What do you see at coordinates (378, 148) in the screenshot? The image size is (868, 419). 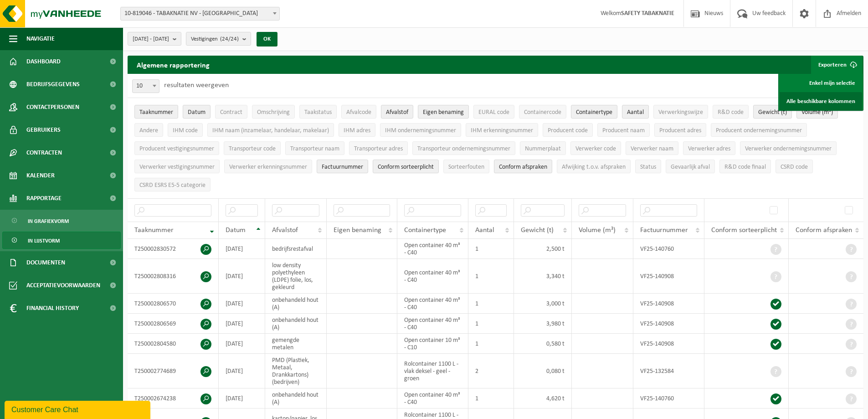 I see `button: Transporteur adresTransporteur adres: Activate to sort` at bounding box center [378, 148].